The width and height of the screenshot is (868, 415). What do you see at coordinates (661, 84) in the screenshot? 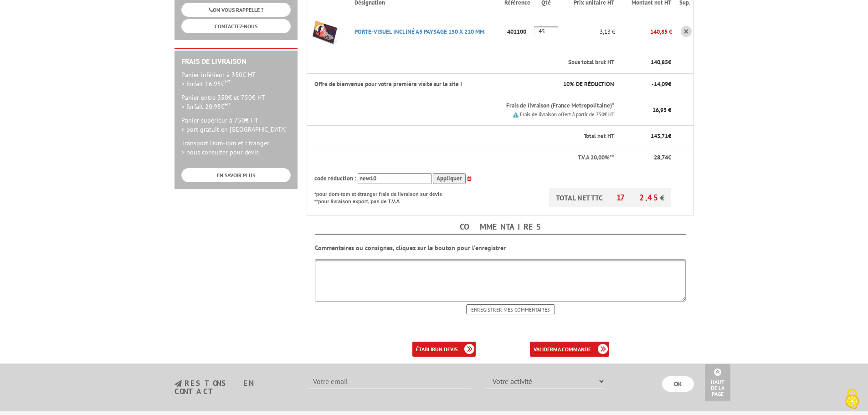
I see `span: 14,09` at bounding box center [661, 84].